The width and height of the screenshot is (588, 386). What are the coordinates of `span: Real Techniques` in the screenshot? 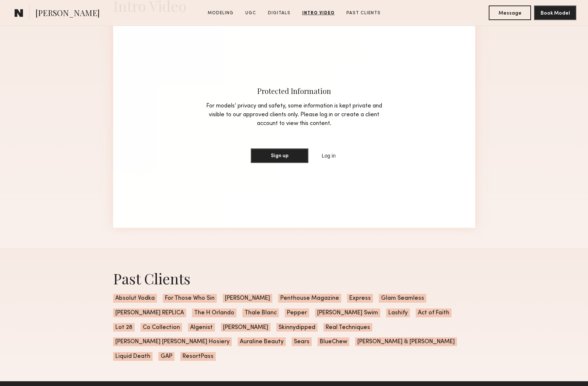 It's located at (348, 328).